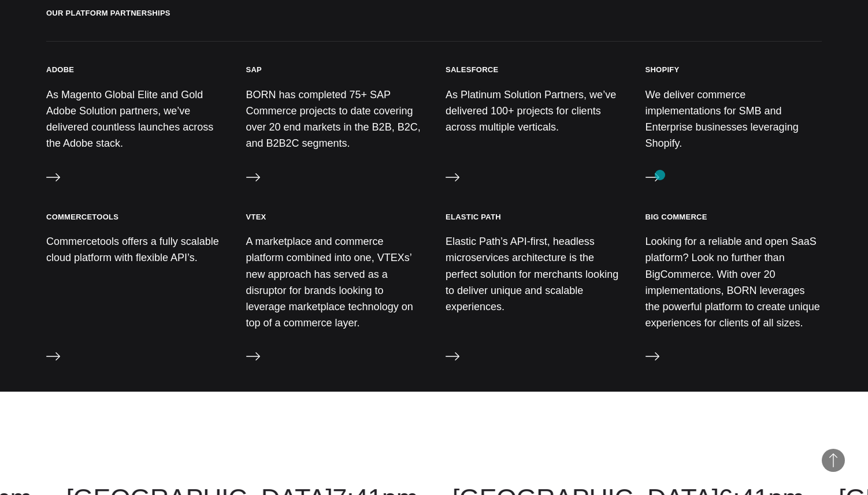 The image size is (868, 495). Describe the element at coordinates (734, 119) in the screenshot. I see `p: We deliver commerce implementations for SMB and Enterprise businesses leveraging Shopify.` at that location.